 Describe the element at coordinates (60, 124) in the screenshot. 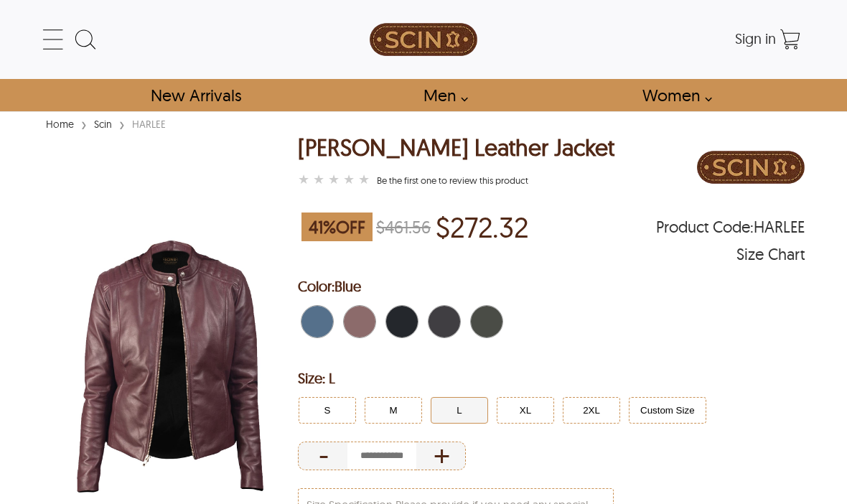

I see `a: Home` at that location.